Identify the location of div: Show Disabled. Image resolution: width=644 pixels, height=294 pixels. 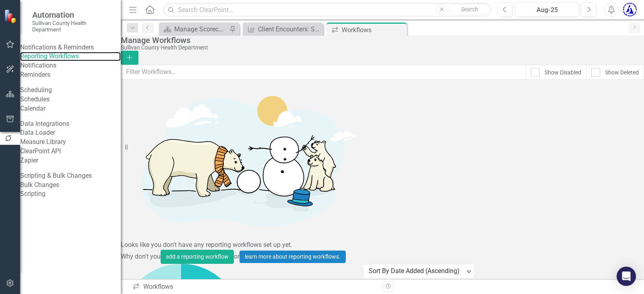
(562, 73).